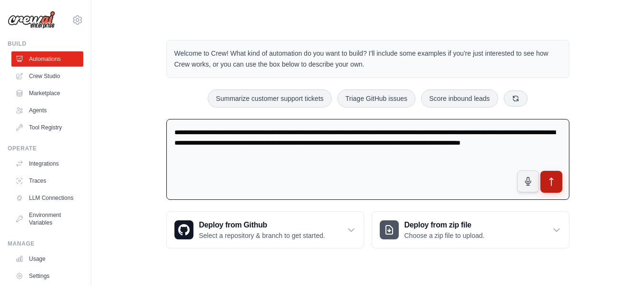 The image size is (644, 286). Describe the element at coordinates (47, 219) in the screenshot. I see `a: Environment Variables` at that location.